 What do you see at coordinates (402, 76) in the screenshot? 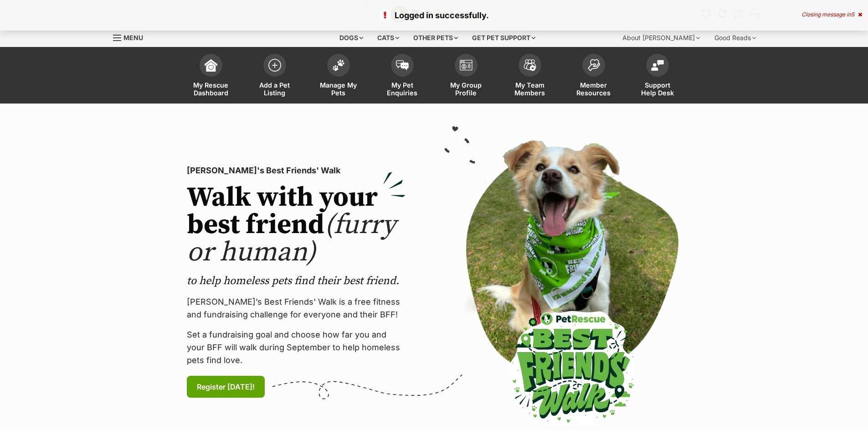
I see `a: My Pet Enquiries` at bounding box center [402, 76].